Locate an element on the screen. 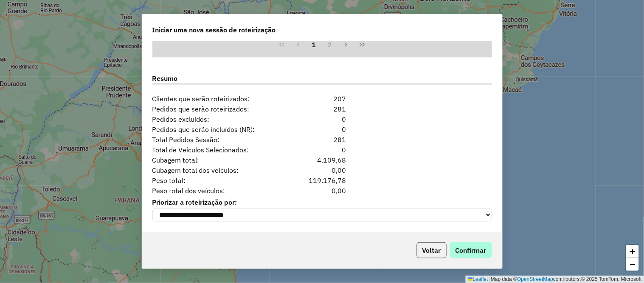 Image resolution: width=644 pixels, height=283 pixels. a: OpenStreetMap is located at coordinates (535, 279).